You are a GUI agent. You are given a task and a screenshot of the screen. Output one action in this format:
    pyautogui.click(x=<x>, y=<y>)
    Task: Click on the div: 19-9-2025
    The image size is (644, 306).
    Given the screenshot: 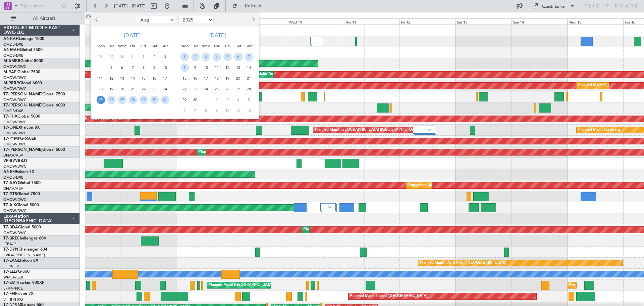 What is the action you would take?
    pyautogui.click(x=228, y=78)
    